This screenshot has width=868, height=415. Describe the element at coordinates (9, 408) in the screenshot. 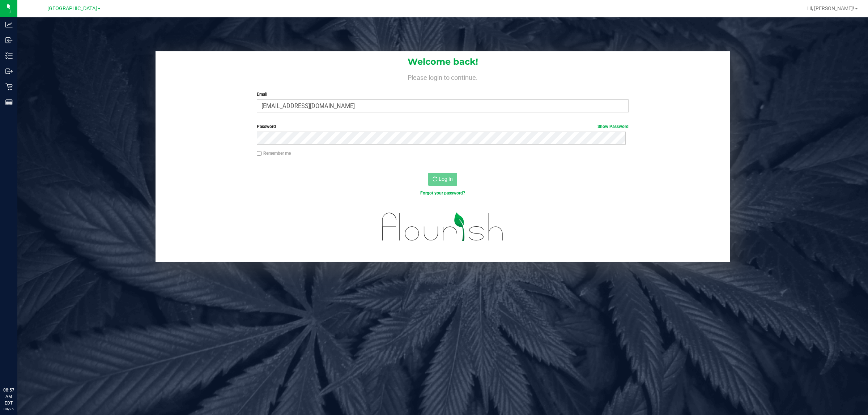

I see `p: 08/25` at that location.